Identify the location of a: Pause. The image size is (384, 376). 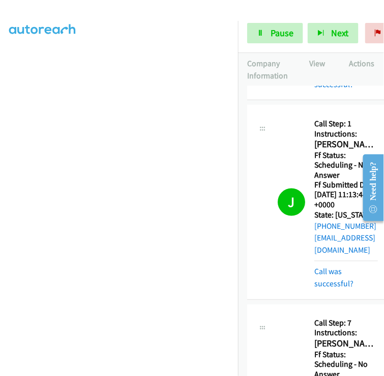
(275, 33).